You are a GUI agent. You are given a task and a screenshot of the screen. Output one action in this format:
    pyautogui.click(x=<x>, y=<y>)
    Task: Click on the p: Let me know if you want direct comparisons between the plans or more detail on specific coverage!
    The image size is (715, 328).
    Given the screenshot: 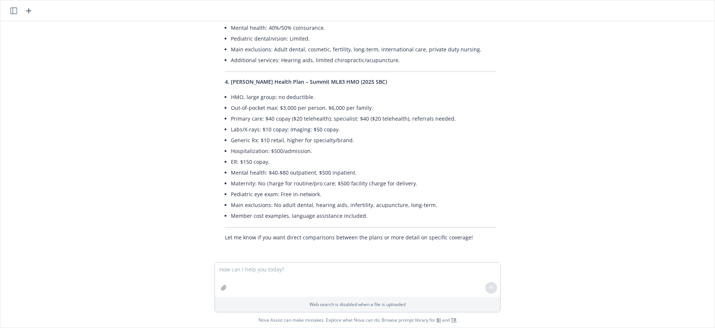 What is the action you would take?
    pyautogui.click(x=360, y=237)
    